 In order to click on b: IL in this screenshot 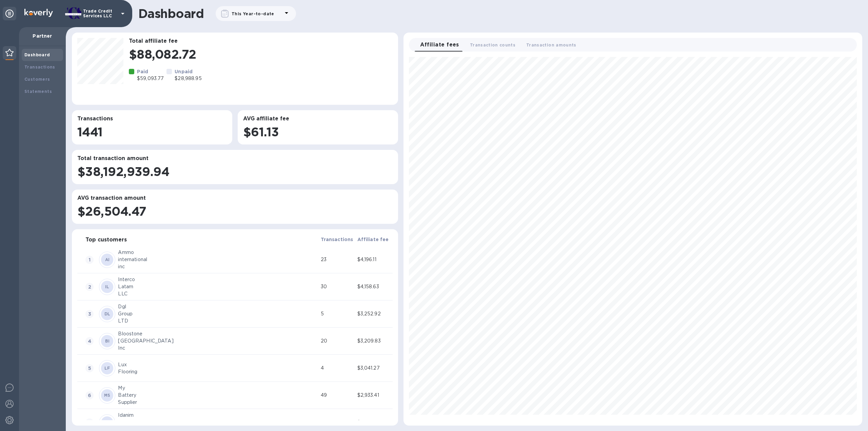, I will do `click(107, 287)`.